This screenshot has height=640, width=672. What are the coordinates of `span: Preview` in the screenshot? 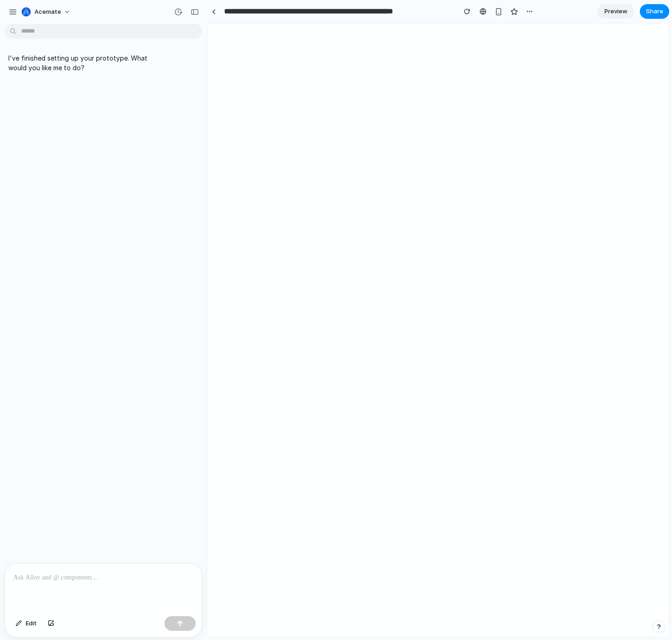 It's located at (616, 11).